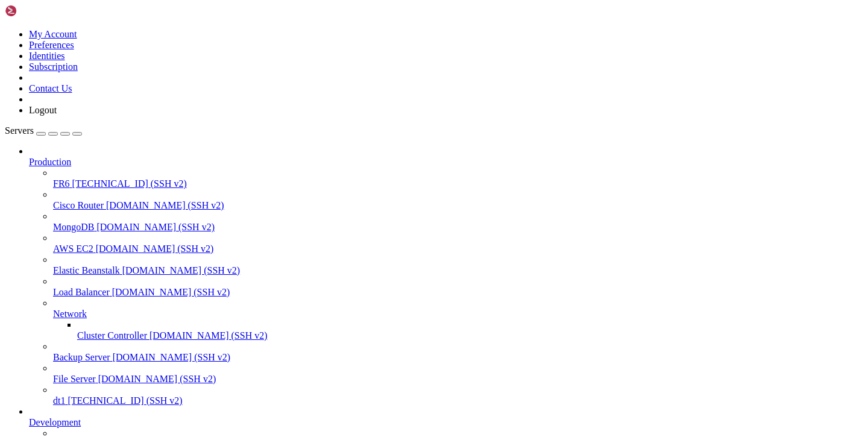 This screenshot has height=437, width=868. Describe the element at coordinates (43, 130) in the screenshot. I see `a: Servers` at that location.